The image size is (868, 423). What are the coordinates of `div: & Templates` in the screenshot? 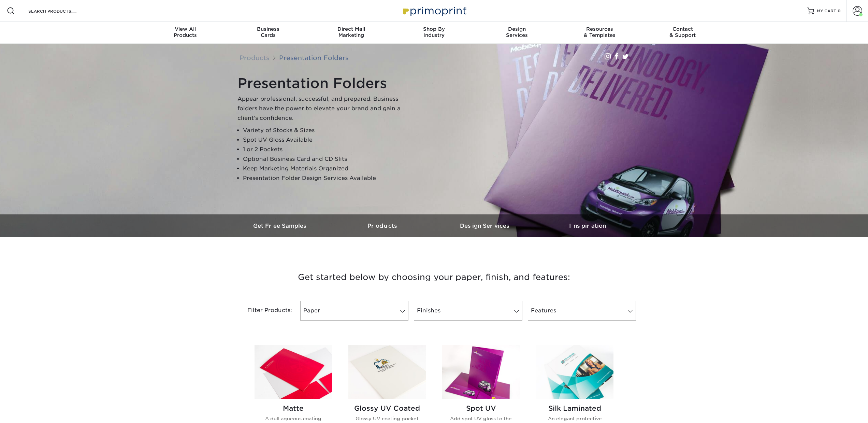 It's located at (600, 32).